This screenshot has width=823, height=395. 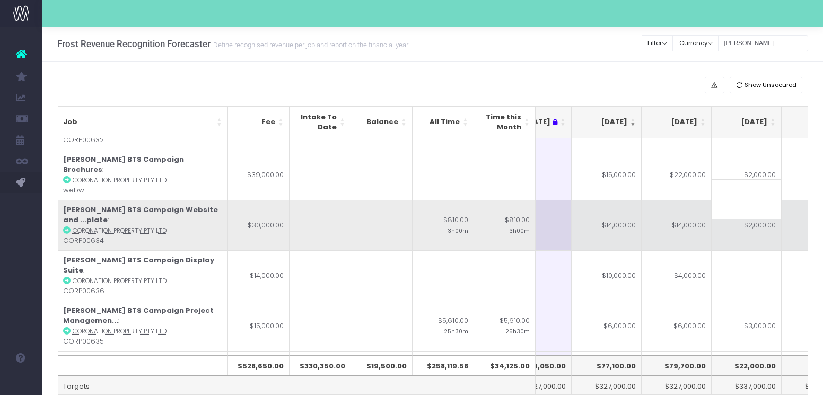 I want to click on button: Show Unsecured, so click(x=766, y=85).